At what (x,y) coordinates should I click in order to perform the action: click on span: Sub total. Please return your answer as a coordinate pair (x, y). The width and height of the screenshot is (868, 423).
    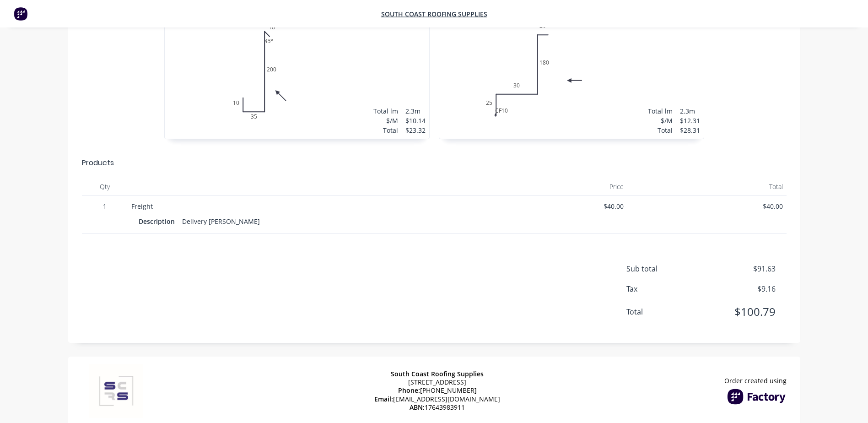
    Looking at the image, I should click on (667, 269).